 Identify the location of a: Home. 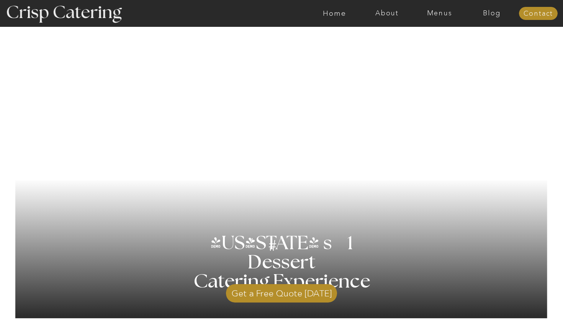
(334, 13).